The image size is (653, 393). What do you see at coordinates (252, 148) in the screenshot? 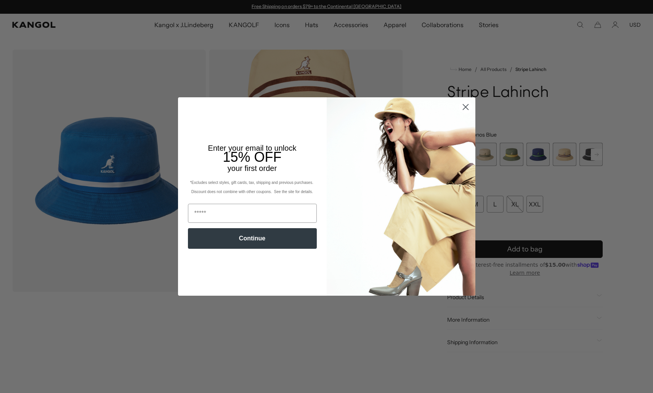
I see `span: Enter your email to unlock` at bounding box center [252, 148].